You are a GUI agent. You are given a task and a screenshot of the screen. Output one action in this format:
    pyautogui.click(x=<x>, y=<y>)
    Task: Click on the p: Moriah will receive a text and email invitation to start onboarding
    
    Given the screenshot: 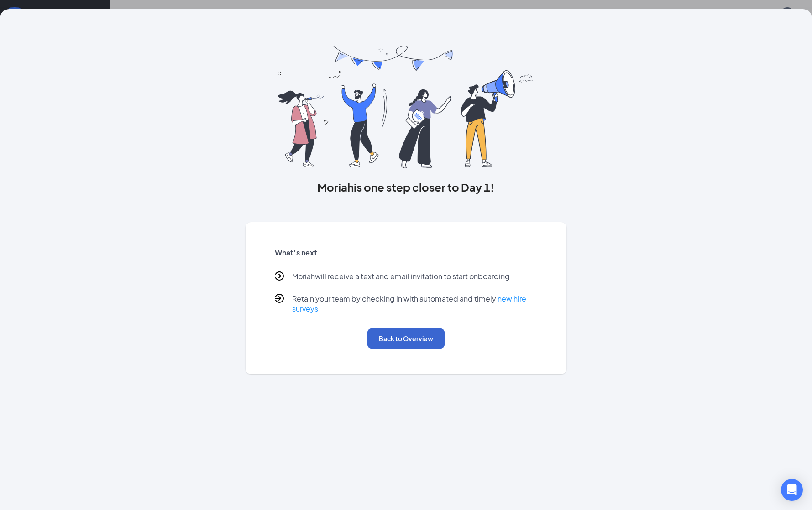 What is the action you would take?
    pyautogui.click(x=401, y=277)
    